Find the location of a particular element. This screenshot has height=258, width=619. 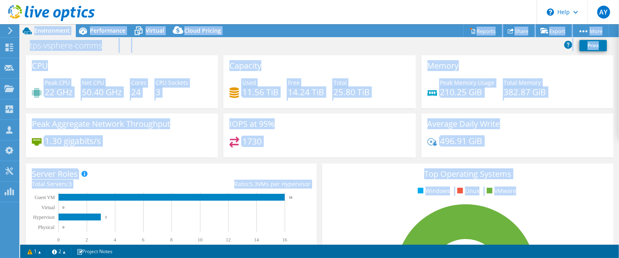

h4: 14.24 TiB is located at coordinates (306, 92).